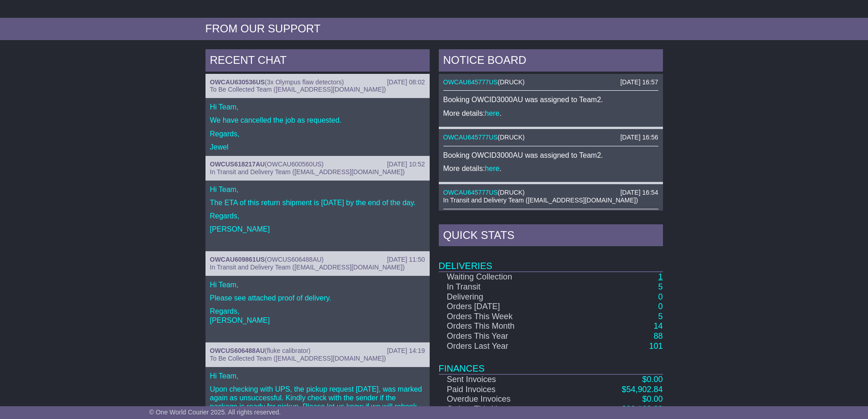 The image size is (868, 419). I want to click on span: fluke calibrator, so click(288, 351).